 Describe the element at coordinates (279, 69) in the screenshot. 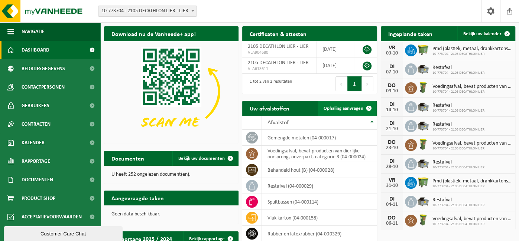

I see `span: VLA613611` at that location.